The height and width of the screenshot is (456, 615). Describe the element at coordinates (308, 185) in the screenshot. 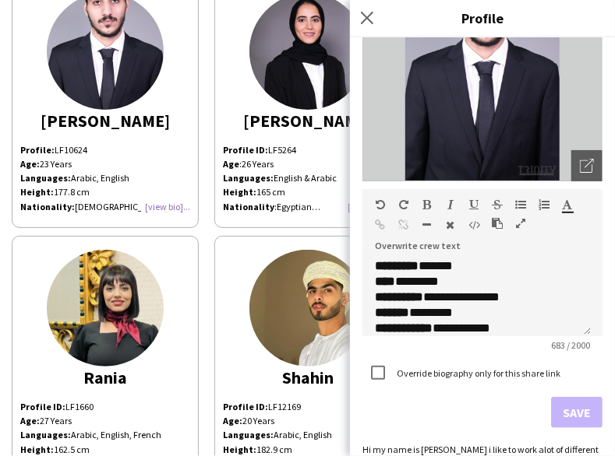

I see `p: English & Arabic 165 cm` at that location.